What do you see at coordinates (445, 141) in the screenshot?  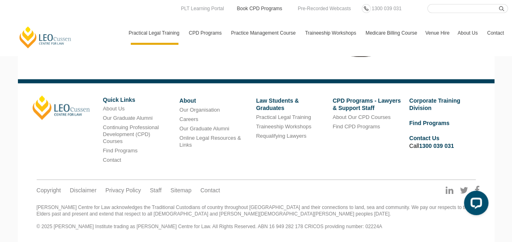 I see `li: Call` at bounding box center [445, 141].